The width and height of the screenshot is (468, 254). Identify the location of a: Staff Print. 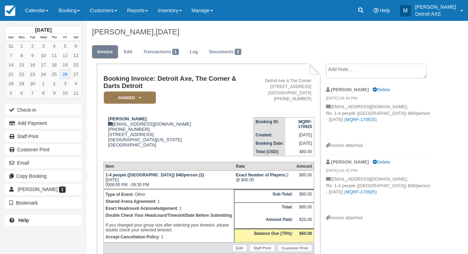
(43, 136).